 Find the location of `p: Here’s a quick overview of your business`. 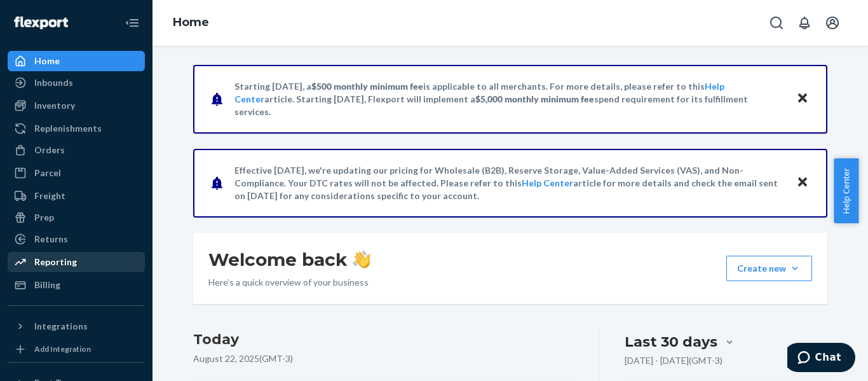

p: Here’s a quick overview of your business is located at coordinates (289, 282).